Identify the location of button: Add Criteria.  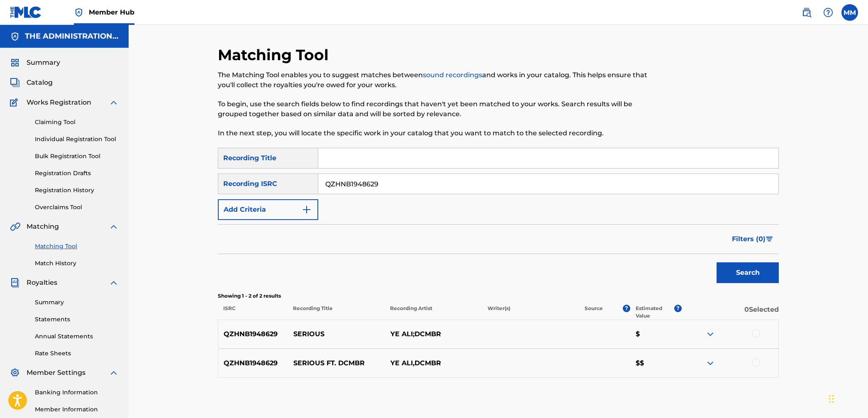
(268, 210).